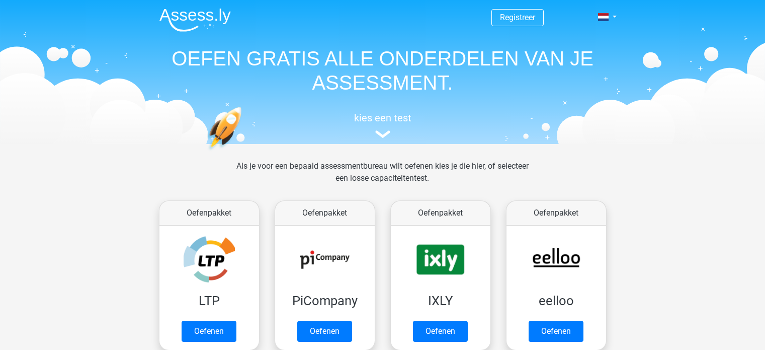  I want to click on h1: OEFEN GRATIS ALLE ONDERDELEN VAN JE ASSESSMENT., so click(383, 70).